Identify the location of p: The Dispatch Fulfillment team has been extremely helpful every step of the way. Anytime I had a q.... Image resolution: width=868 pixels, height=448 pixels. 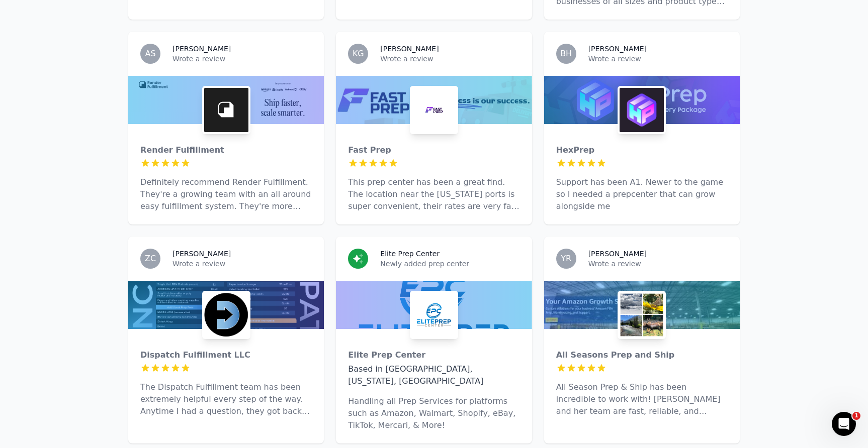
(226, 399).